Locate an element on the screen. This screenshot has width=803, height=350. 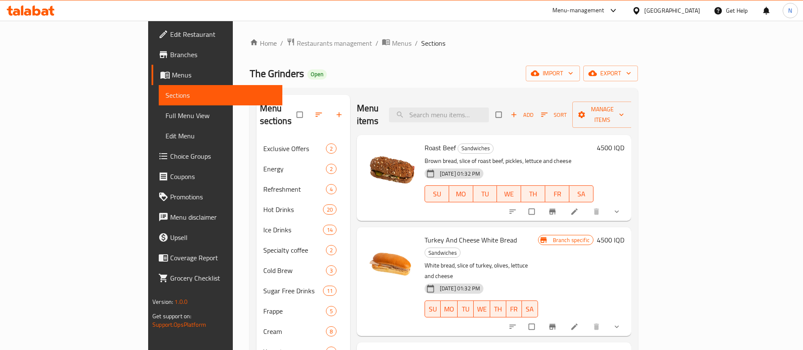
a: Edit menu item is located at coordinates (575, 327).